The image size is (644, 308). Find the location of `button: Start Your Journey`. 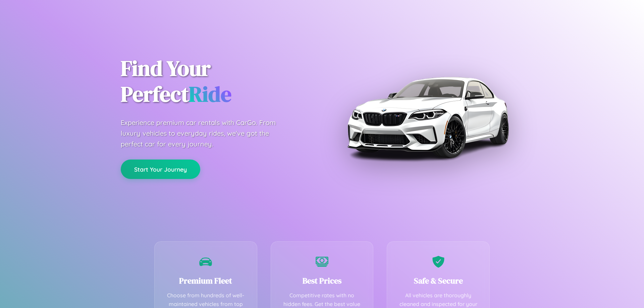

button: Start Your Journey is located at coordinates (161, 169).